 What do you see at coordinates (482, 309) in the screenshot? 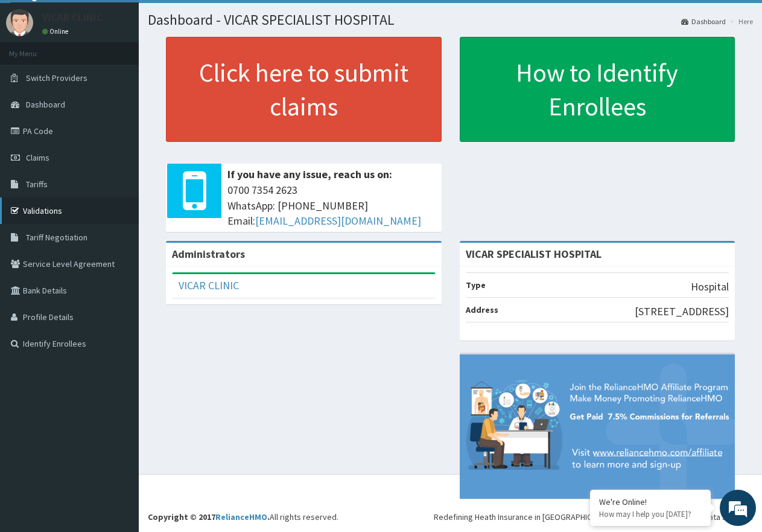
I see `b: Address` at bounding box center [482, 309].